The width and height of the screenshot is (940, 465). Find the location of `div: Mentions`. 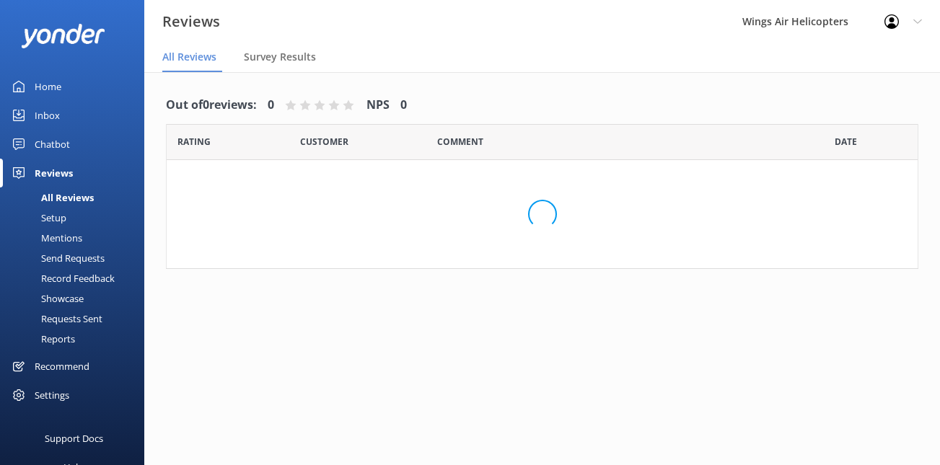

div: Mentions is located at coordinates (45, 238).